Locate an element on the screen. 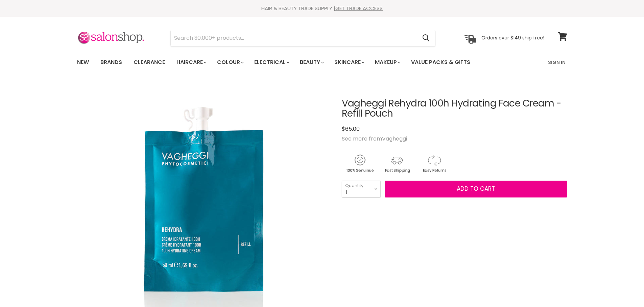  a: Clearance is located at coordinates (149, 62).